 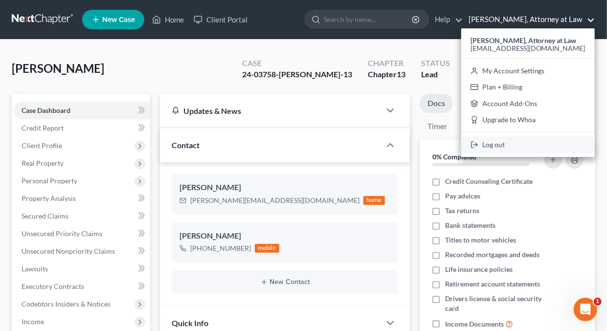 What do you see at coordinates (285, 282) in the screenshot?
I see `button: New Contact` at bounding box center [285, 282].